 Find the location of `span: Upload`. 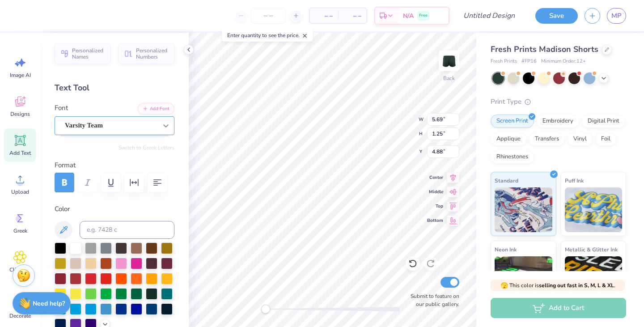

span: Upload is located at coordinates (20, 192).